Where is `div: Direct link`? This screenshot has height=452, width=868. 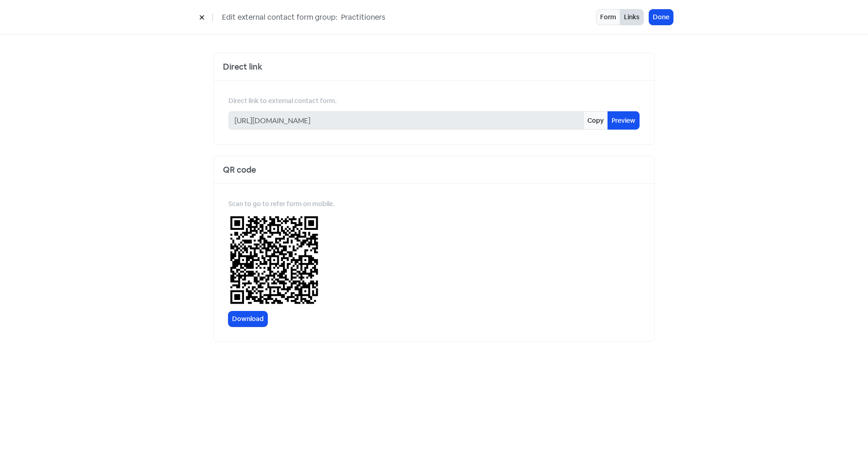 div: Direct link is located at coordinates (434, 67).